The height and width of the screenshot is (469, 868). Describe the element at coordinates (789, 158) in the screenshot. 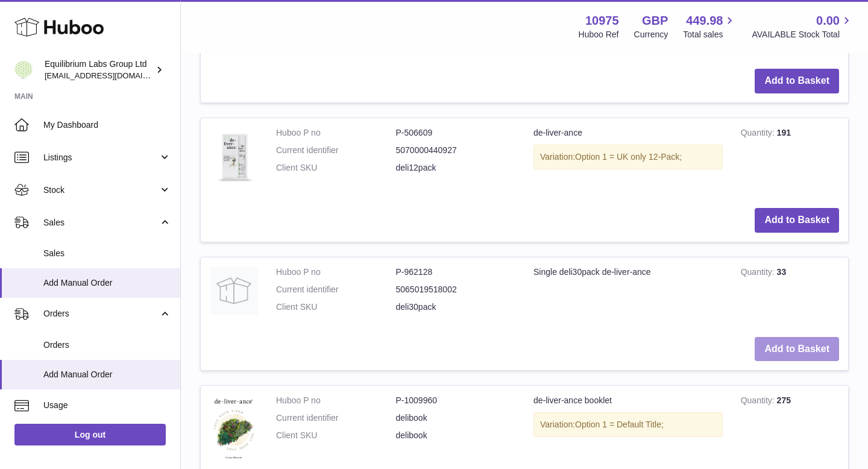

I see `td: 191` at that location.